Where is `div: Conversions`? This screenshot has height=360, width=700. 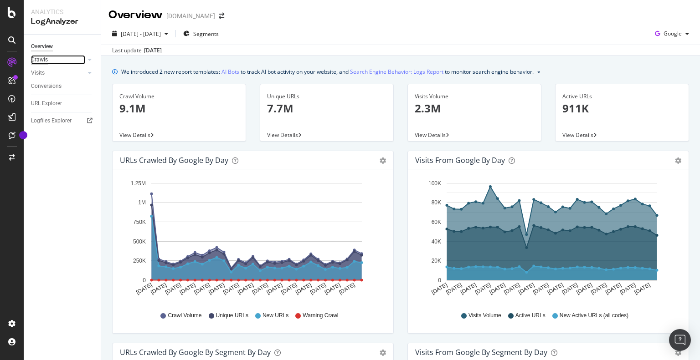 div: Conversions is located at coordinates (46, 86).